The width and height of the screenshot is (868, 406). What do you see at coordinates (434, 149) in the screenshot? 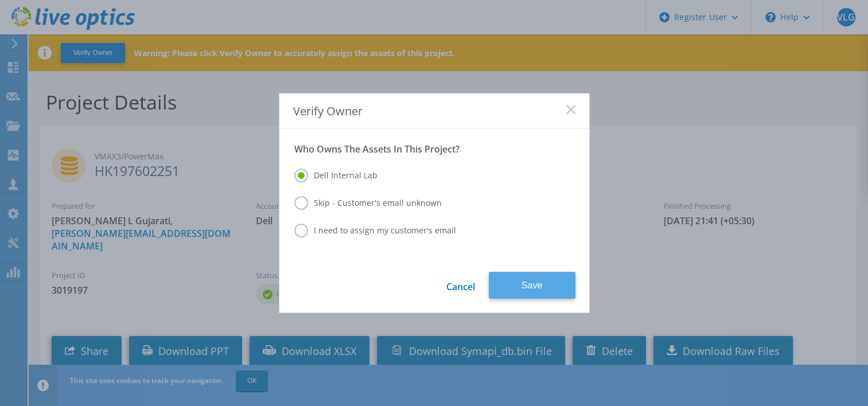
I see `p: Who Owns The Assets In This Project?` at bounding box center [434, 149].